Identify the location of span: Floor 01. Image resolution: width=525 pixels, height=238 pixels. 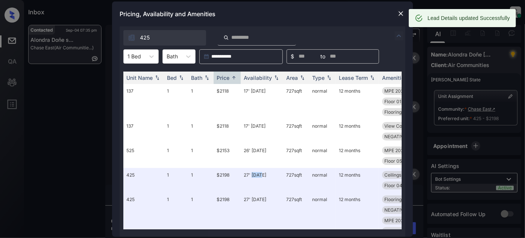
(393, 101).